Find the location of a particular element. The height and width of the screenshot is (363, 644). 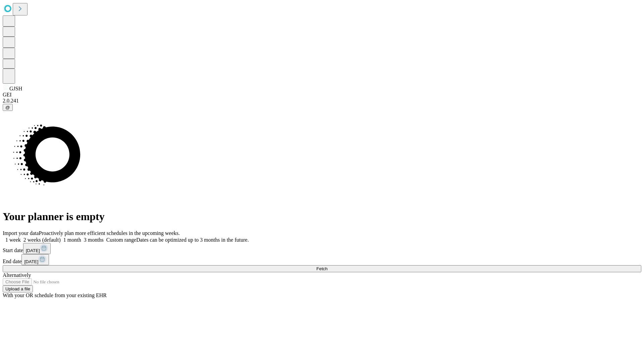

div: GEI is located at coordinates (322, 95).